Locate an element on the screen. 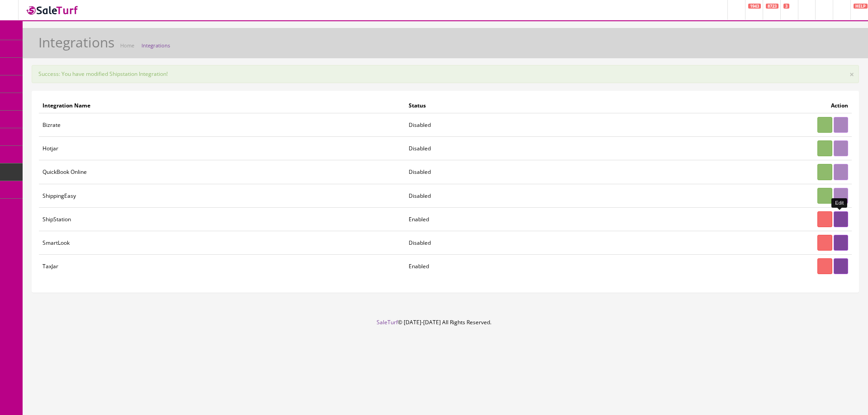 The width and height of the screenshot is (868, 415). td: Integration Name is located at coordinates (222, 106).